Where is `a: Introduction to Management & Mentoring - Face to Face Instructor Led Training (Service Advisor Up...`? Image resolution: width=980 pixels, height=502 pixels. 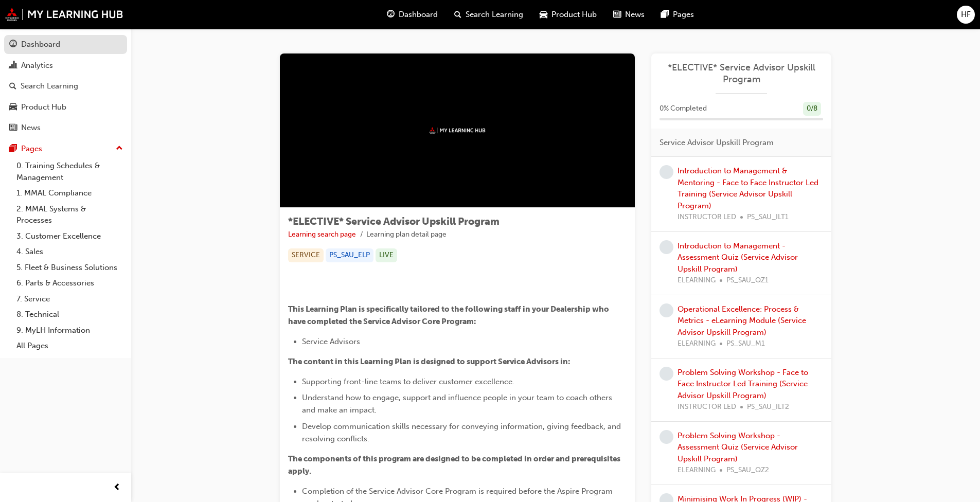 a: Introduction to Management & Mentoring - Face to Face Instructor Led Training (Service Advisor Up... is located at coordinates (748, 188).